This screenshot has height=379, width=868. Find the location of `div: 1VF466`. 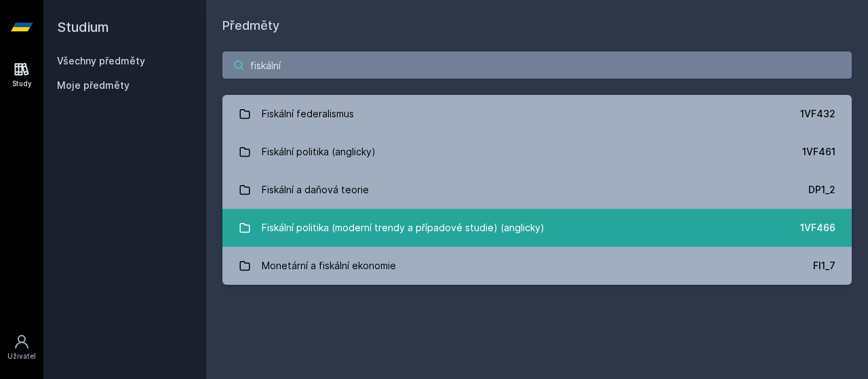

div: 1VF466 is located at coordinates (818, 227).